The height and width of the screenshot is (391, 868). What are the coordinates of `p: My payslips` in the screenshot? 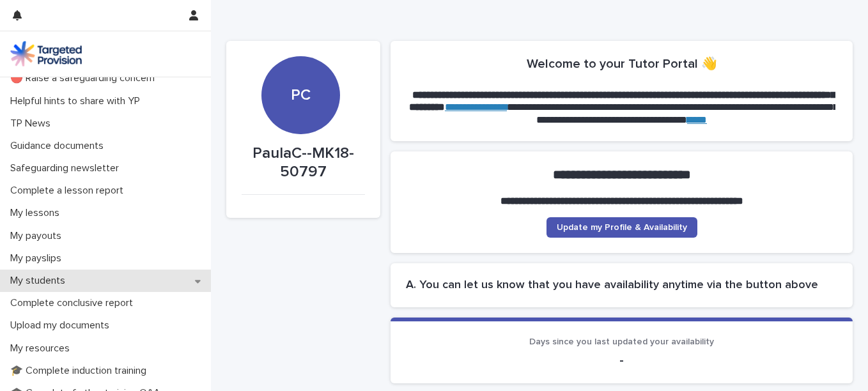 It's located at (38, 258).